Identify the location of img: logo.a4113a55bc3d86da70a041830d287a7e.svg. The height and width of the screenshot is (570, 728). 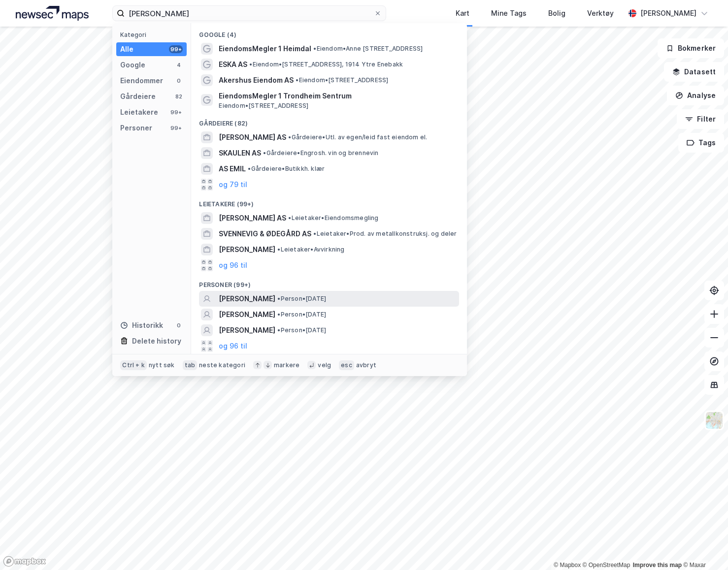
(52, 14).